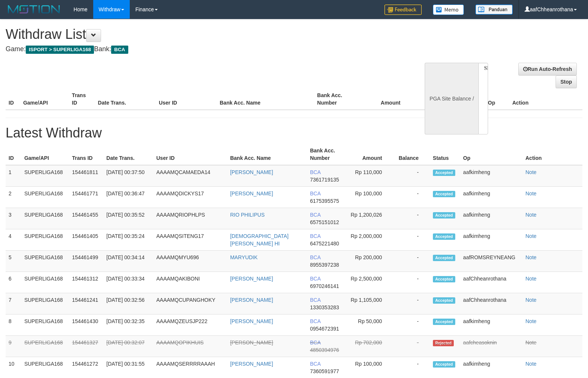 This screenshot has width=588, height=378. What do you see at coordinates (247, 215) in the screenshot?
I see `a: RIO PHILIPUS` at bounding box center [247, 215].